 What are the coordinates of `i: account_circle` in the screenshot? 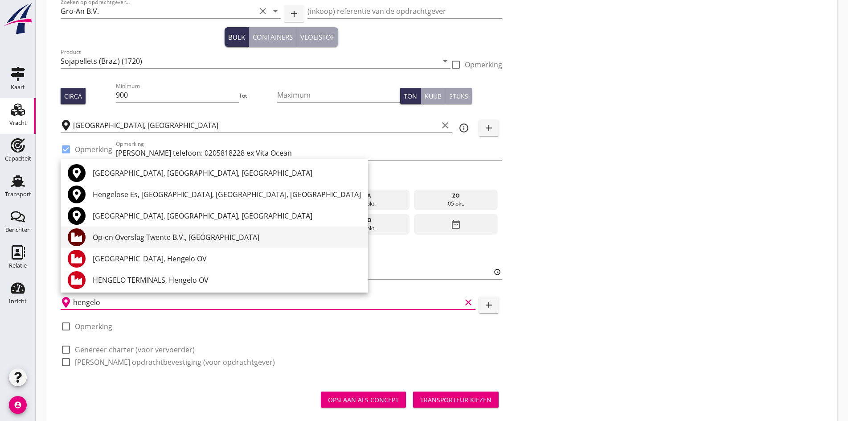 It's located at (18, 405).